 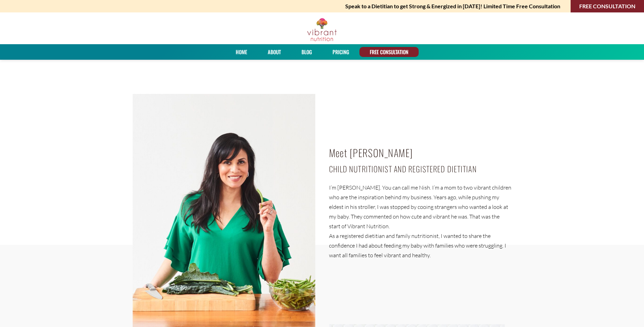 I want to click on h4: Child Nutritionist and Registered Dietitian, so click(x=420, y=169).